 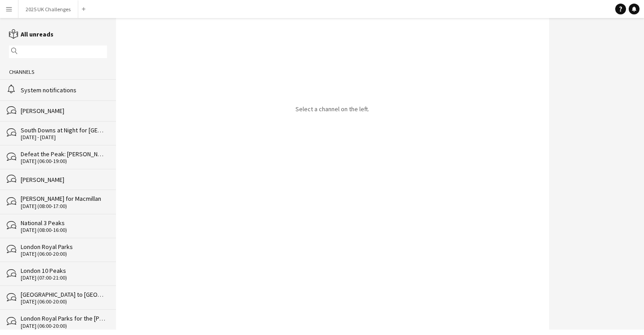 What do you see at coordinates (332, 109) in the screenshot?
I see `p: Select a channel on the left.` at bounding box center [332, 109].